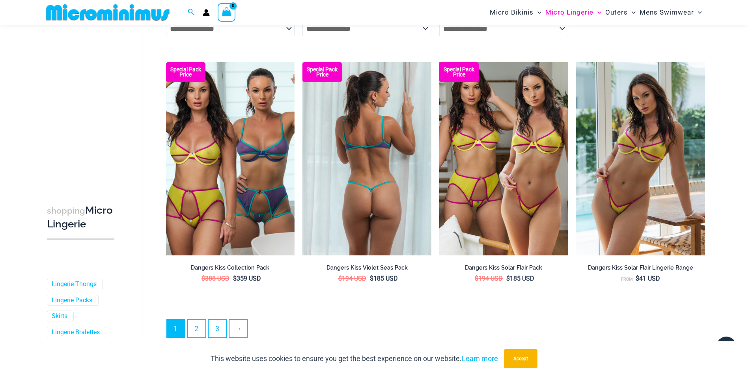 The height and width of the screenshot is (376, 748). I want to click on img: Dangers Kiss Solar Flair 1060 Bra 6060 Thong 01, so click(641, 159).